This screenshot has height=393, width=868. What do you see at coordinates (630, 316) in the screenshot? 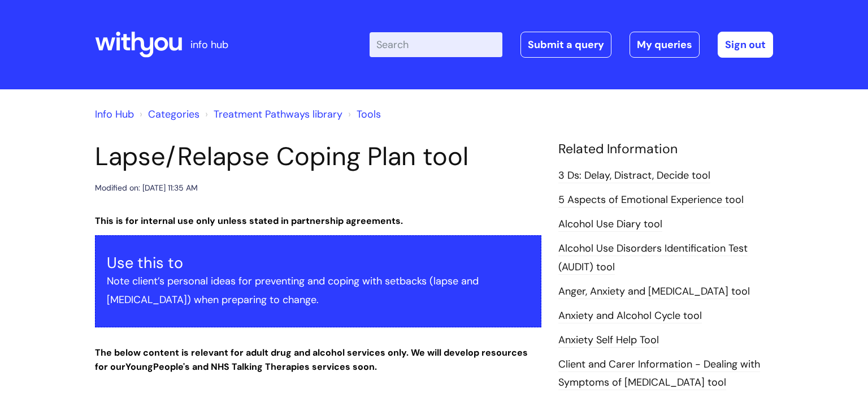
I see `a: Anxiety and Alcohol Cycle tool` at bounding box center [630, 316].